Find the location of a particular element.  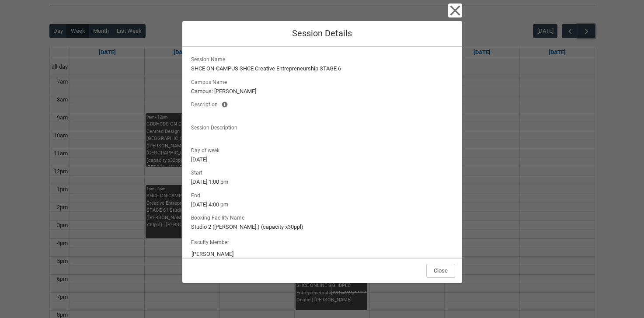

label: Faculty Member is located at coordinates (212, 241).